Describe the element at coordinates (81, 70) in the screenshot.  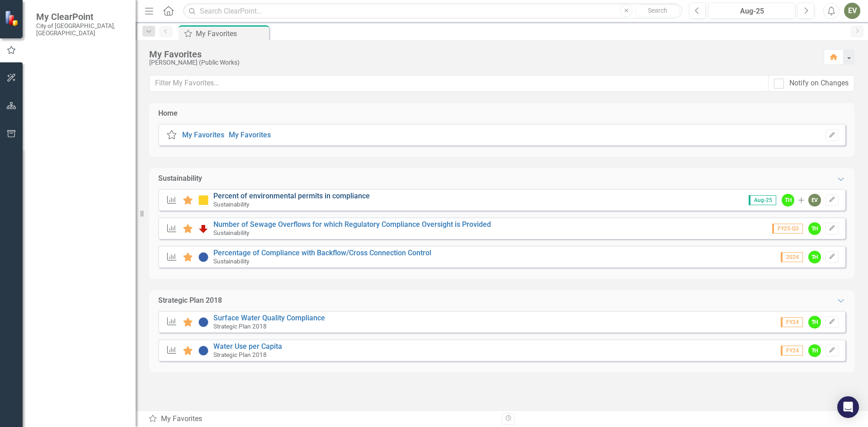
I see `a: My Workspace` at that location.